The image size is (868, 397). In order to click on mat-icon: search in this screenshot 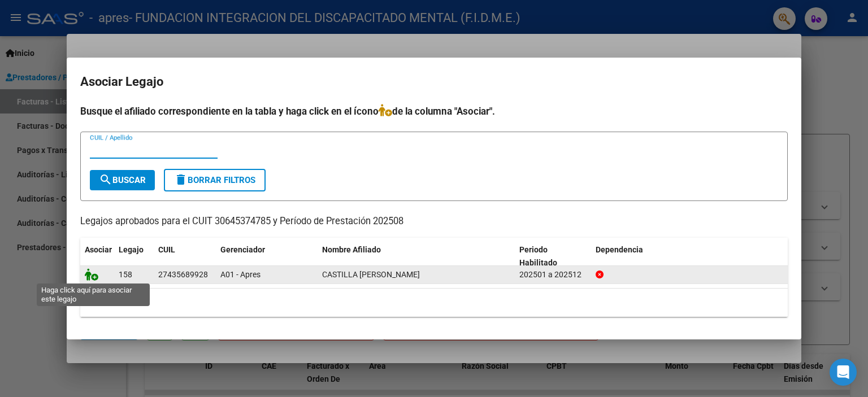, I will do `click(106, 180)`.